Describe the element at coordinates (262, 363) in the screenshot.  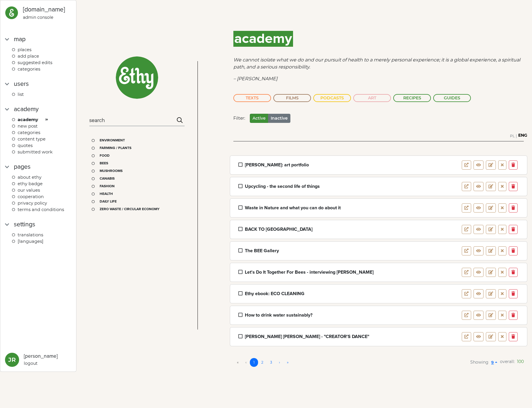
I see `a: 2` at that location.